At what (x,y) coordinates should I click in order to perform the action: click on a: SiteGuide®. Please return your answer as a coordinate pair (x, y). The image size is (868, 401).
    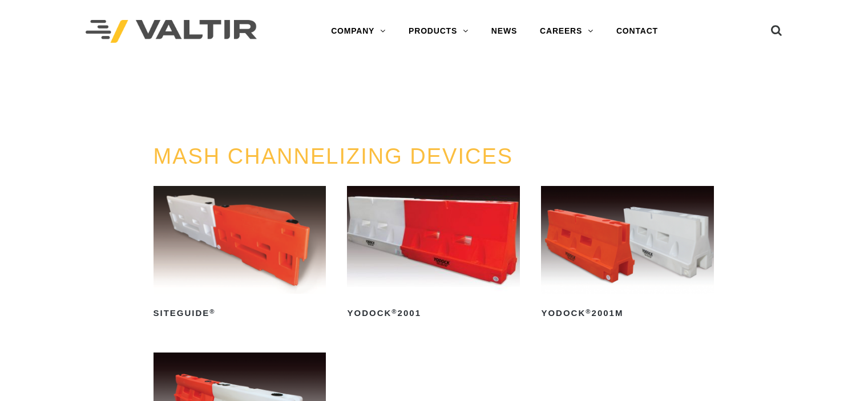
    Looking at the image, I should click on (240, 254).